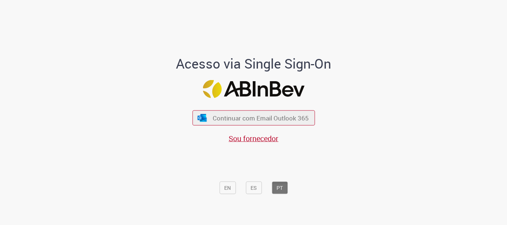  I want to click on button: PT, so click(279, 188).